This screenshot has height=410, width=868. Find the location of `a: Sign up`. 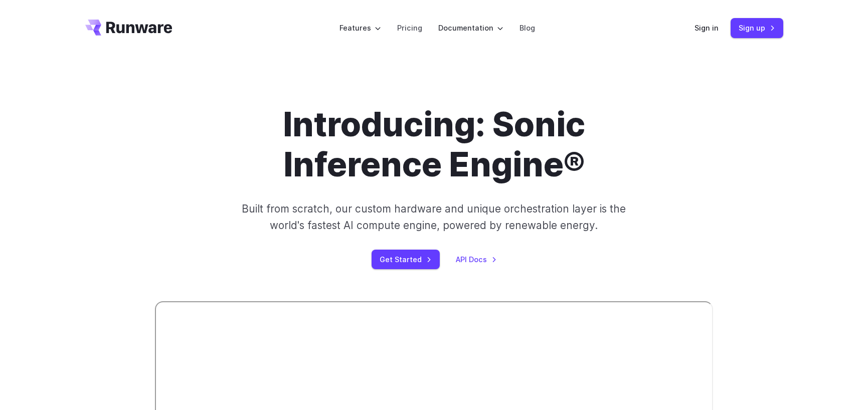

a: Sign up is located at coordinates (757, 28).